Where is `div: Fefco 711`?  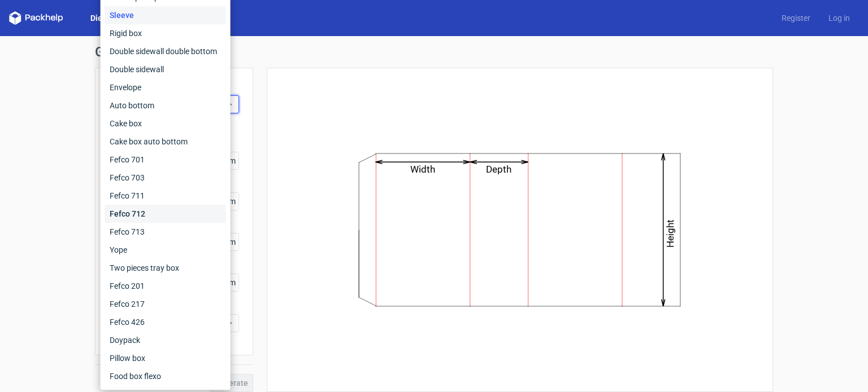 div: Fefco 711 is located at coordinates (165, 196).